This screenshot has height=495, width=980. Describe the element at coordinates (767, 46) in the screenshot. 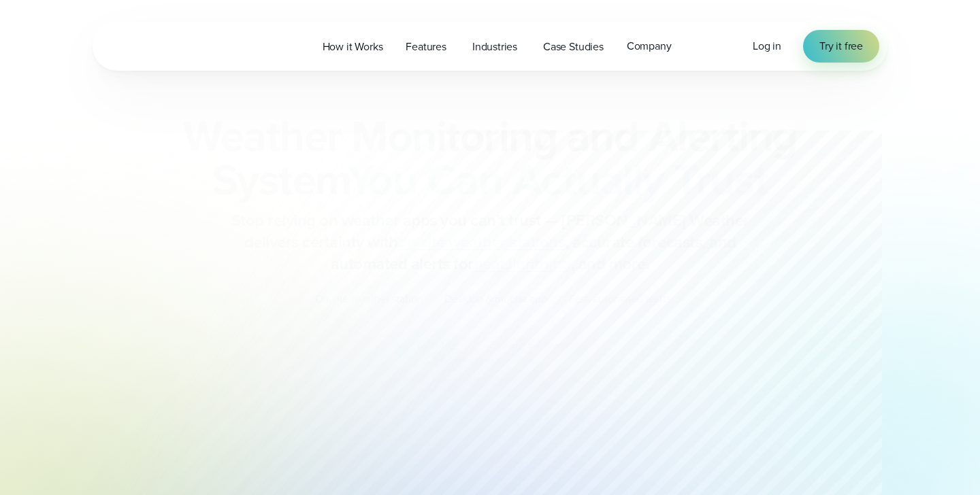

I see `span: Log in` at that location.